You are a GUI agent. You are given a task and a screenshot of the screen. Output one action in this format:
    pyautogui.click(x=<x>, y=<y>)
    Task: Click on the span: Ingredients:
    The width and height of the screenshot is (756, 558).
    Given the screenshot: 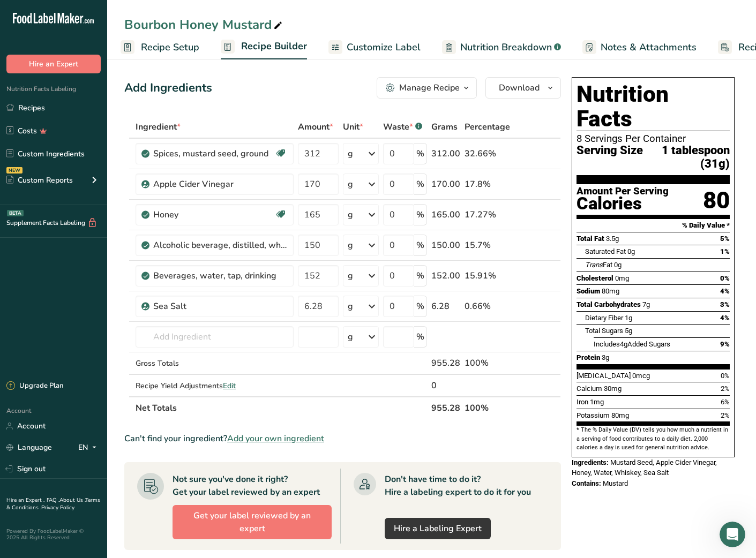 What is the action you would take?
    pyautogui.click(x=590, y=462)
    